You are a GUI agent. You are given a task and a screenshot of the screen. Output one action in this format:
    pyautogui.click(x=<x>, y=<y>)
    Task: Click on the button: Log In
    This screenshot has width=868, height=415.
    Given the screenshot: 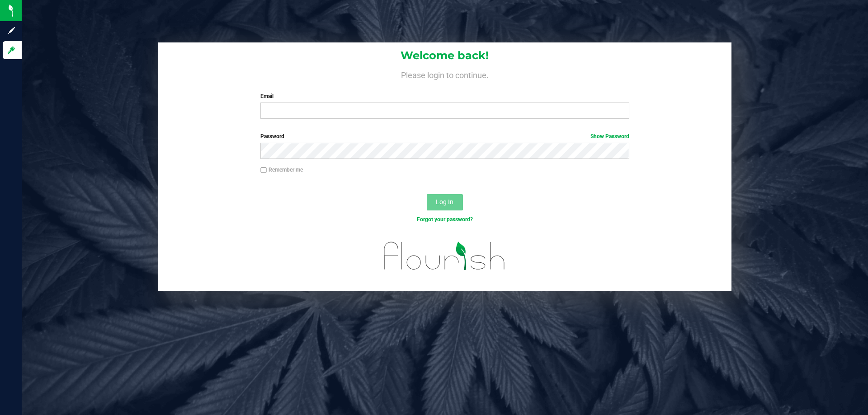 What is the action you would take?
    pyautogui.click(x=445, y=203)
    